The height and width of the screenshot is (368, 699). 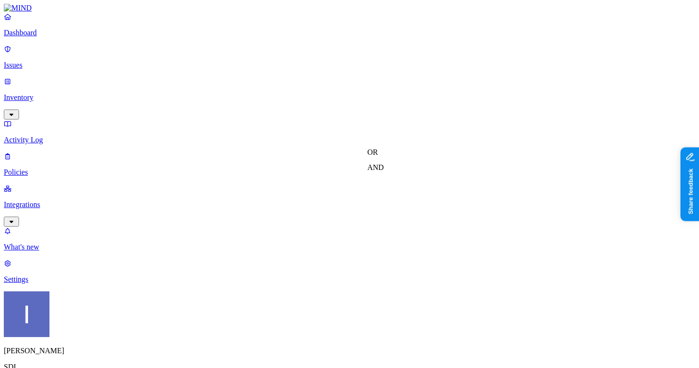 I want to click on p: Activity Log, so click(x=350, y=140).